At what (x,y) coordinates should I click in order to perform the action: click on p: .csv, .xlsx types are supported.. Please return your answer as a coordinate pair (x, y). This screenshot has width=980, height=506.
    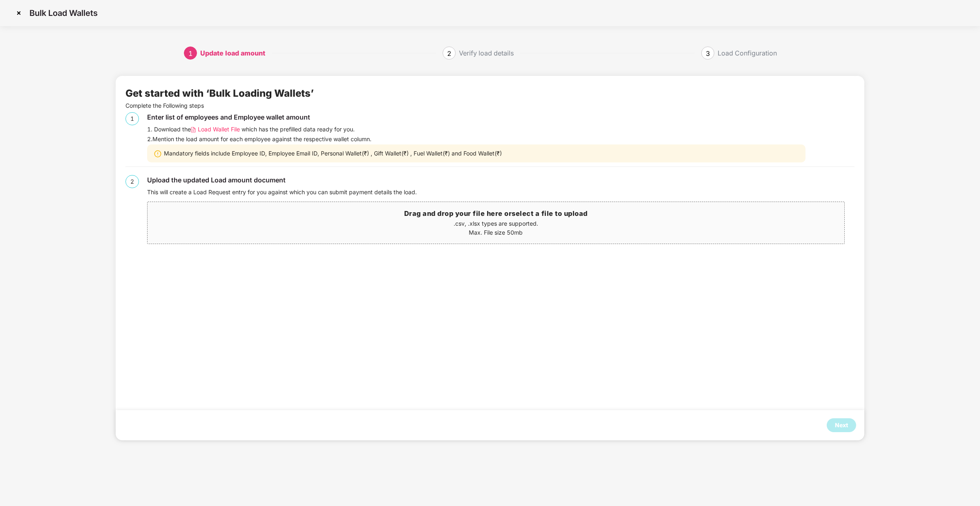
    Looking at the image, I should click on (495, 224).